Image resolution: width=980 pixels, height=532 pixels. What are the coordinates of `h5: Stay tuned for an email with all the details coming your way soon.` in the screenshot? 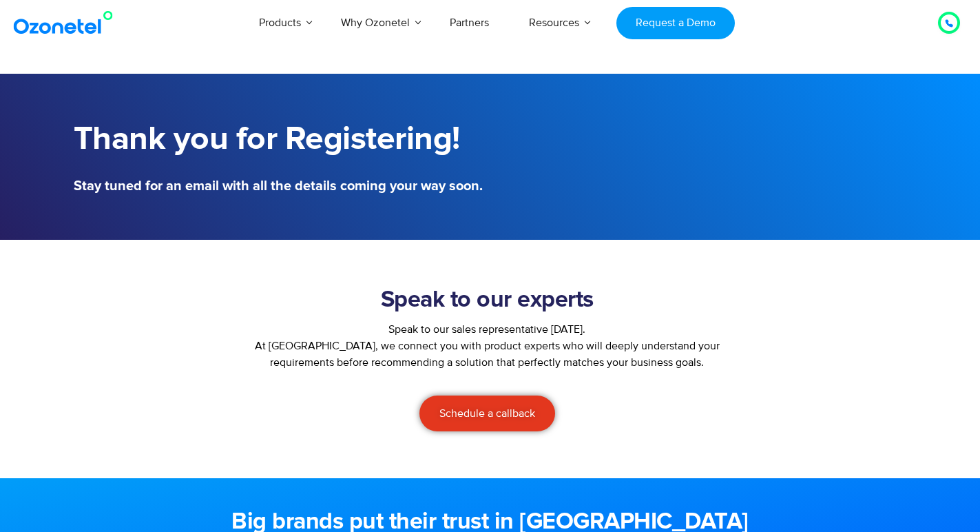 It's located at (278, 186).